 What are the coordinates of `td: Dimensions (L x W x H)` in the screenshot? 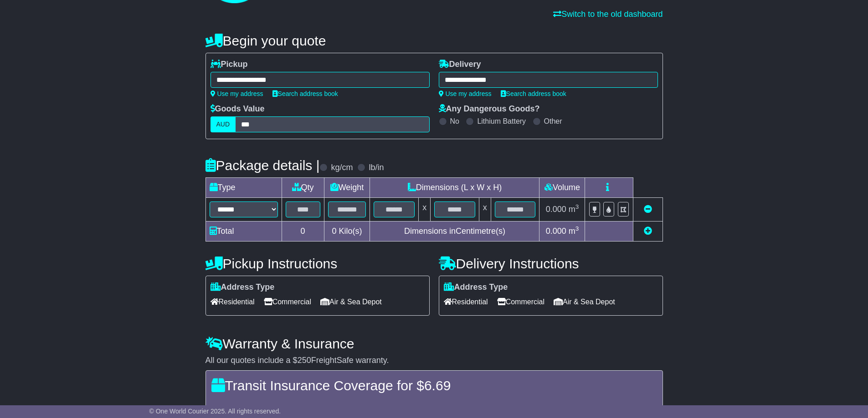 It's located at (454, 188).